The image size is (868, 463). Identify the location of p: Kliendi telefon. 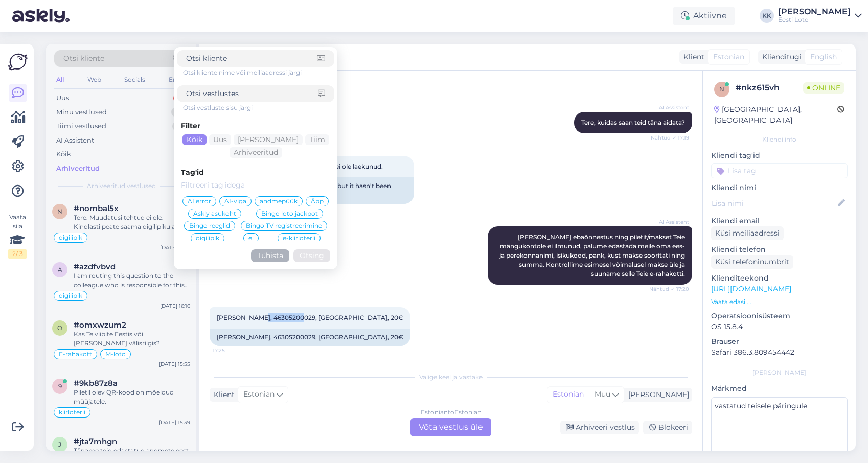
(779, 250).